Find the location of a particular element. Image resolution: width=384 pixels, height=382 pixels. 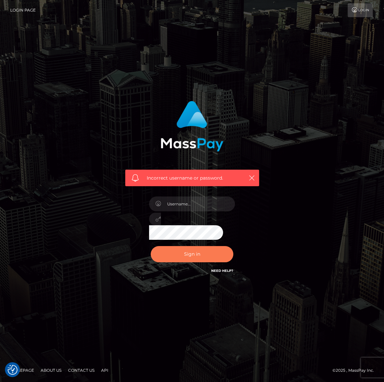

a: About Us is located at coordinates (51, 370).